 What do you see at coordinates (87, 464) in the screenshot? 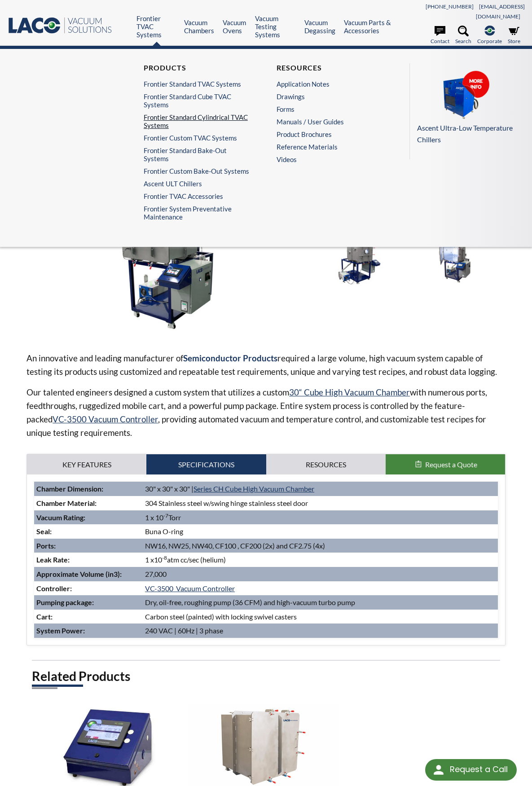
I see `a: Key Features` at bounding box center [87, 464].